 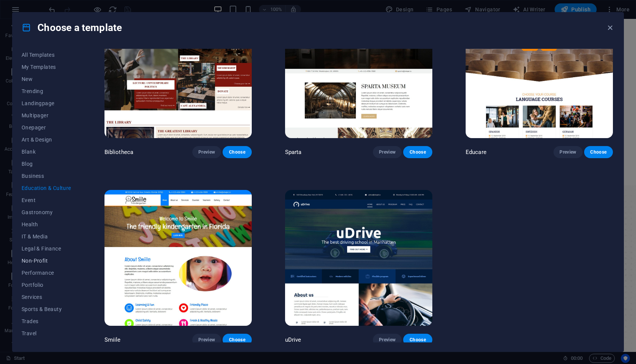 I want to click on p: Sparta, so click(x=294, y=152).